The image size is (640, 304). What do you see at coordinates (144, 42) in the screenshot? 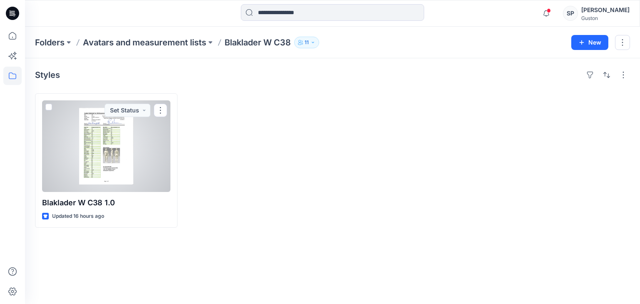
I see `a: Avatars and measurement lists` at bounding box center [144, 42].